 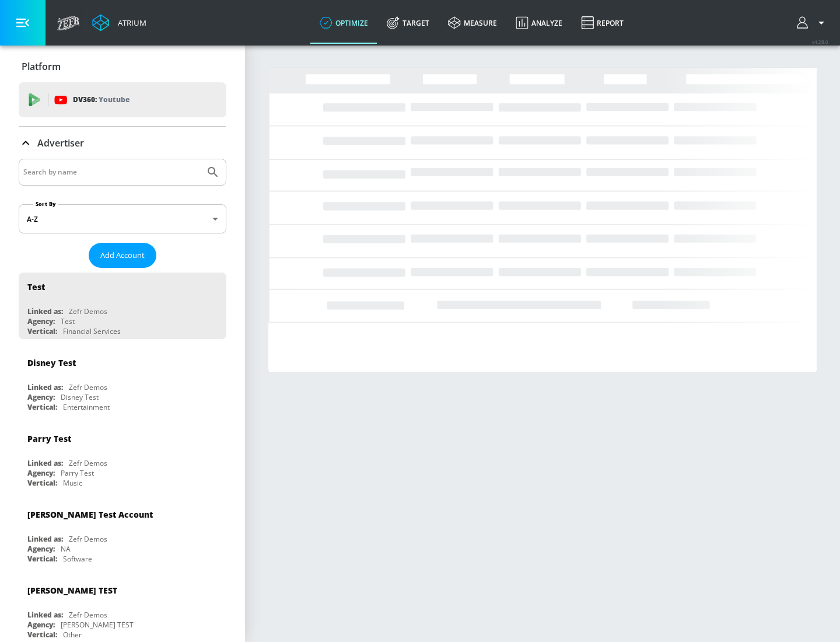 What do you see at coordinates (820, 41) in the screenshot?
I see `span: v 4.28.0` at bounding box center [820, 41].